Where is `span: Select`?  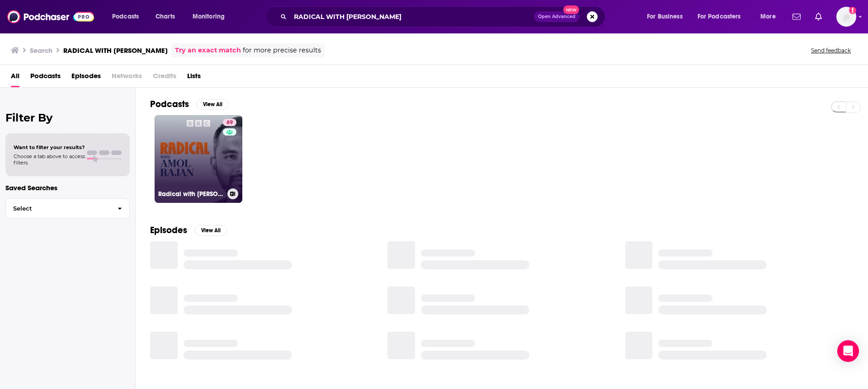
span: Select is located at coordinates (58, 208).